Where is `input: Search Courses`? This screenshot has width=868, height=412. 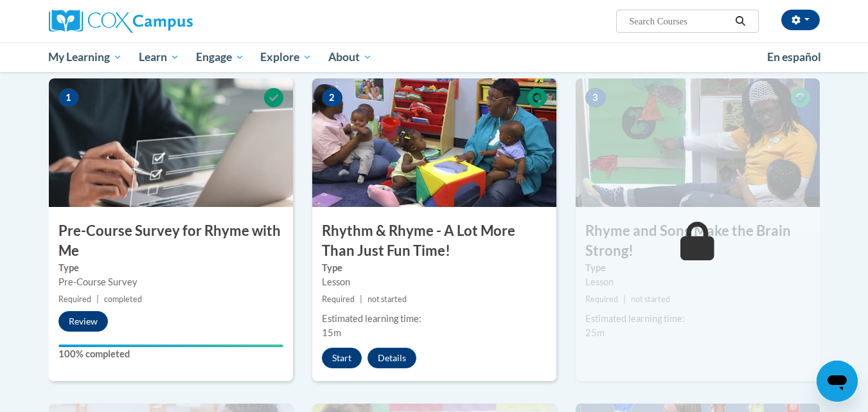 input: Search Courses is located at coordinates (679, 21).